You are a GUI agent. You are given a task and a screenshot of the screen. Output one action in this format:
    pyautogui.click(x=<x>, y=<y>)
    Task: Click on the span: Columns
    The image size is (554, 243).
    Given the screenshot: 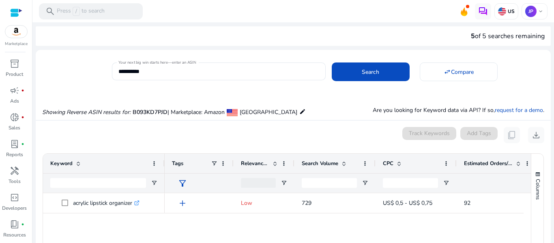 What is the action you would take?
    pyautogui.click(x=538, y=189)
    